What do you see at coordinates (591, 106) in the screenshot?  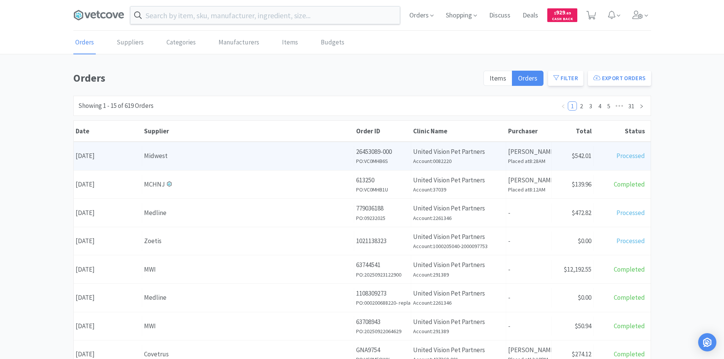 I see `a: 3` at bounding box center [591, 106].